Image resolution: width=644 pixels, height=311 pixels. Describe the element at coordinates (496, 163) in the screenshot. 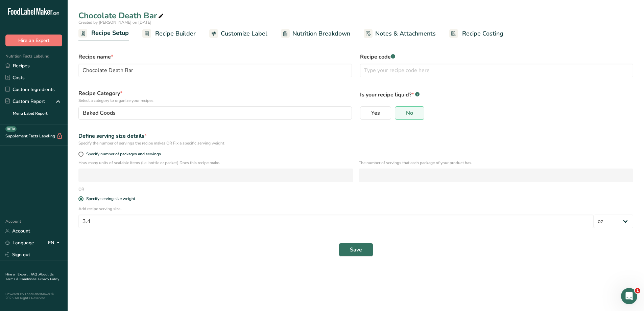

I see `p: The number of servings that each package of your product has.` at that location.